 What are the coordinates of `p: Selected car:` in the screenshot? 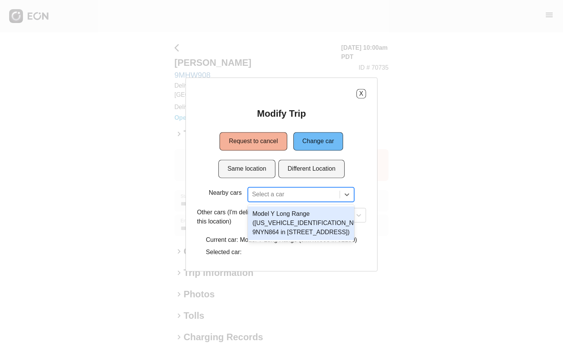 It's located at (281, 252).